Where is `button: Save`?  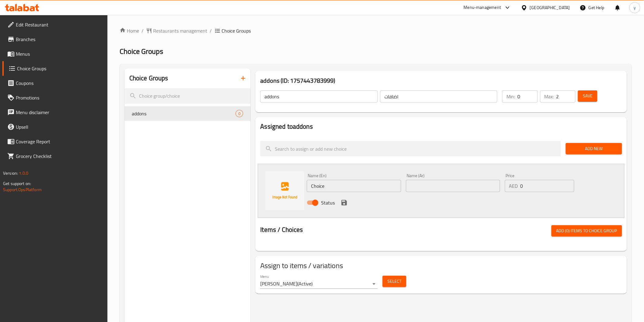 button: Save is located at coordinates (588, 96).